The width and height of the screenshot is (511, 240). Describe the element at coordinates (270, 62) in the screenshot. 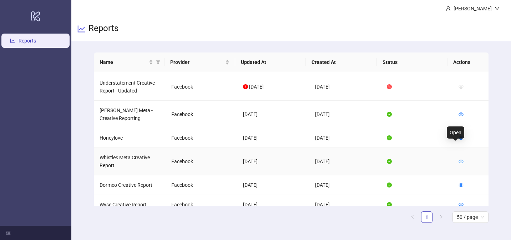

I see `th: Updated At` at that location.